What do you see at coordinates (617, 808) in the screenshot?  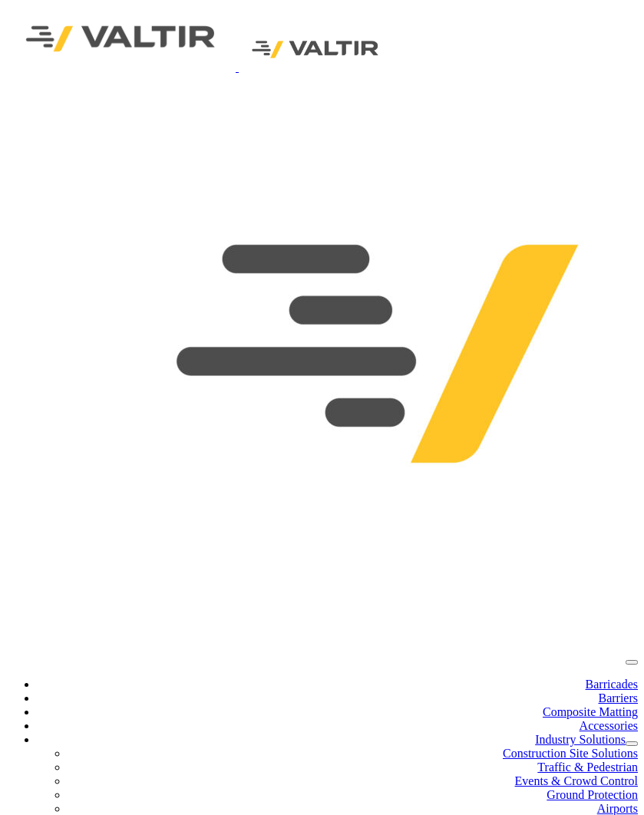 I see `a: Airports` at bounding box center [617, 808].